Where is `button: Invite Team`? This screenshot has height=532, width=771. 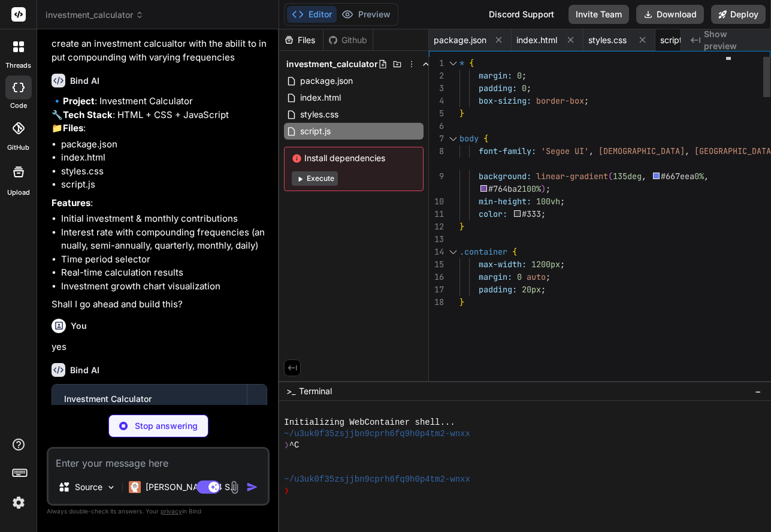
button: Invite Team is located at coordinates (599, 15).